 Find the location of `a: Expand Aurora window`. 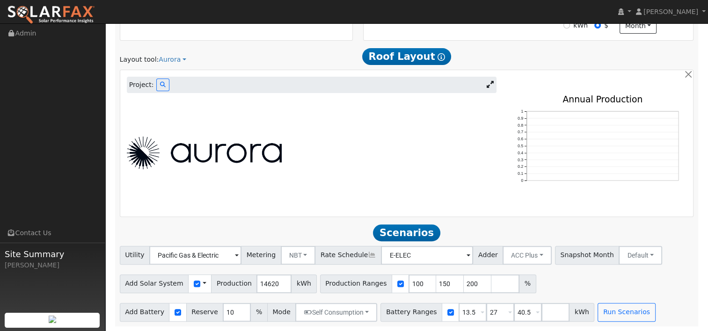

a: Expand Aurora window is located at coordinates (489, 85).